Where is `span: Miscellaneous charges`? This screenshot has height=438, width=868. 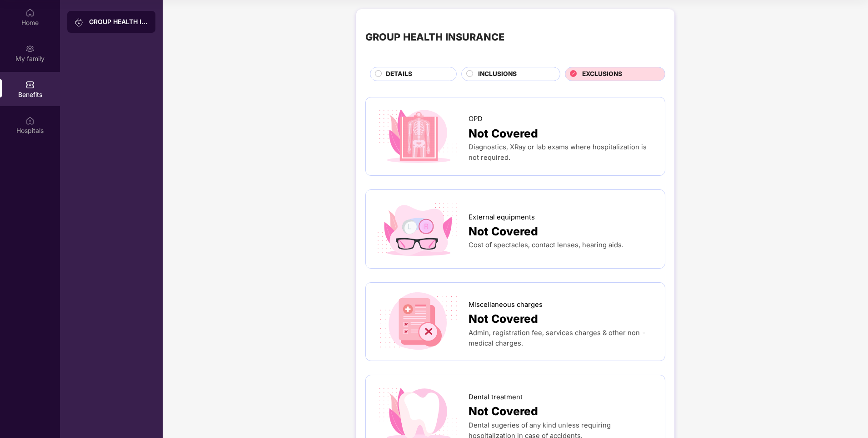 span: Miscellaneous charges is located at coordinates (505, 304).